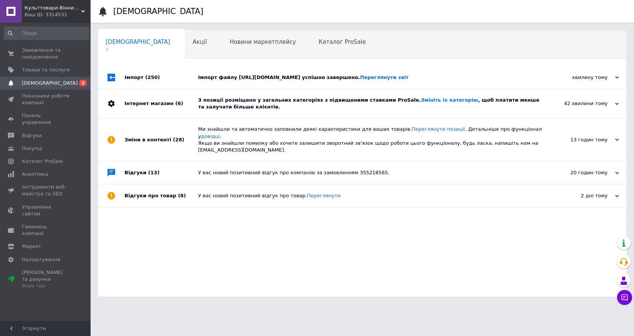  What do you see at coordinates (324, 195) in the screenshot?
I see `a: Переглянути` at bounding box center [324, 195].